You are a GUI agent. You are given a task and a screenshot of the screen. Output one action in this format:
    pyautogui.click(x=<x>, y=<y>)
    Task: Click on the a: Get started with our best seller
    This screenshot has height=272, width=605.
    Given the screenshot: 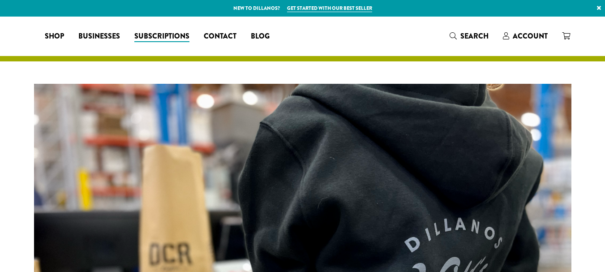 What is the action you would take?
    pyautogui.click(x=330, y=8)
    